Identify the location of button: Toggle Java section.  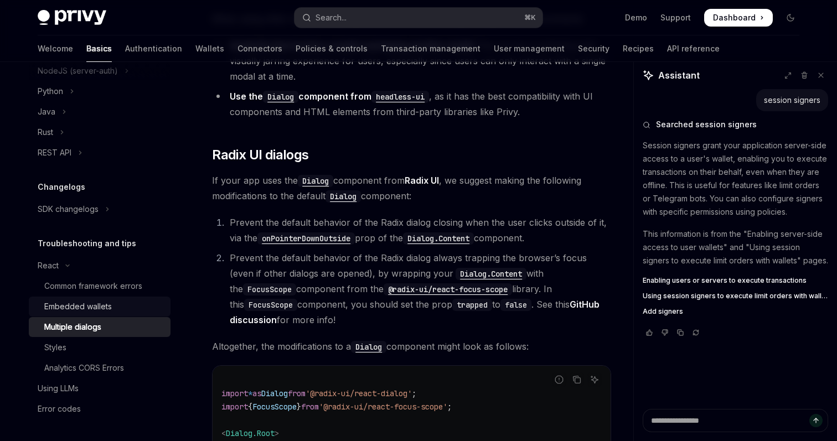
(100, 112).